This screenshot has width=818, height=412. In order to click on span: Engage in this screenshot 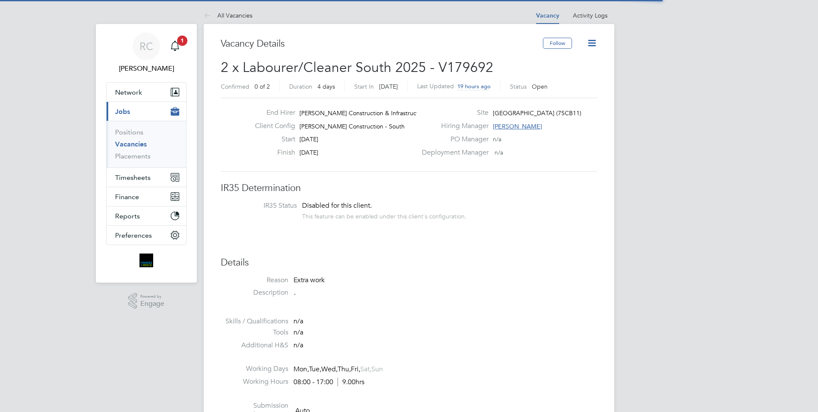, I will do `click(152, 303)`.